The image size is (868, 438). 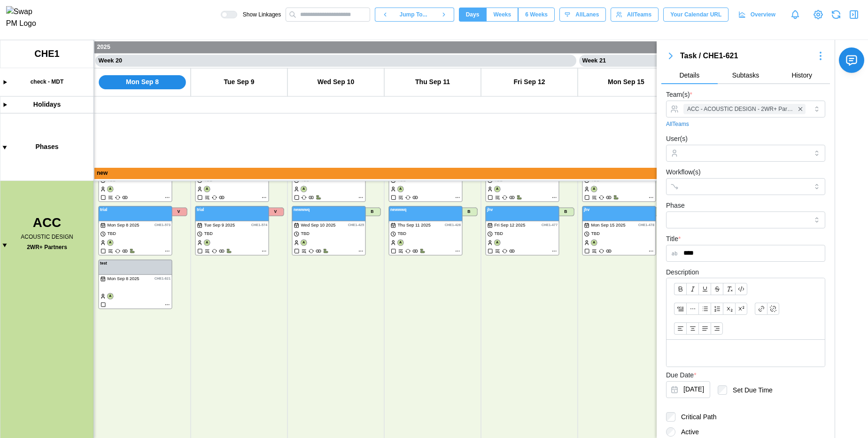 What do you see at coordinates (693, 309) in the screenshot?
I see `button: Horizontal line` at bounding box center [693, 309].